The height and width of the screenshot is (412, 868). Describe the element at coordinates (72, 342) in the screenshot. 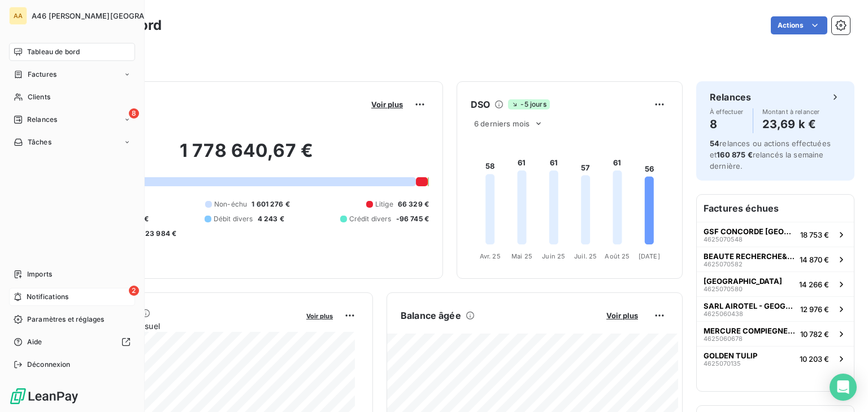

I see `a: Aide` at that location.